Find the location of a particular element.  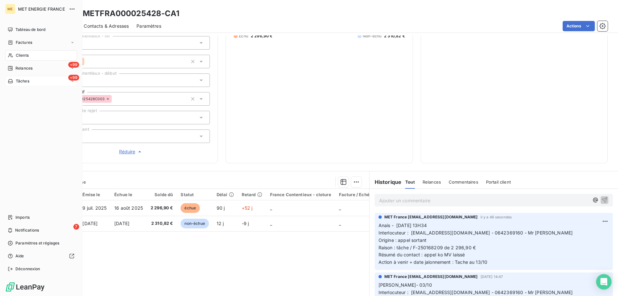

span: Résumé du contact : appel ko MV laissé is located at coordinates (422, 254).